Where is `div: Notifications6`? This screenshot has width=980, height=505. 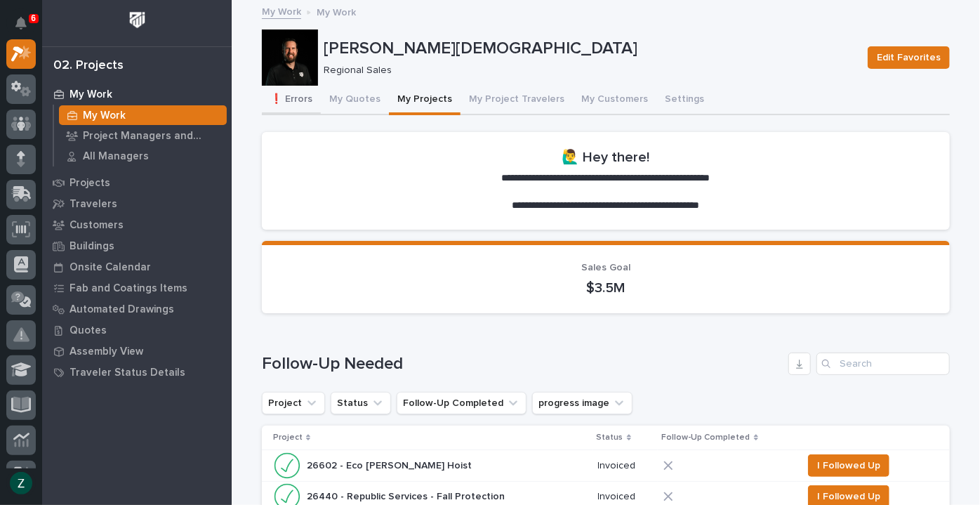
div: Notifications6 is located at coordinates (27, 28).